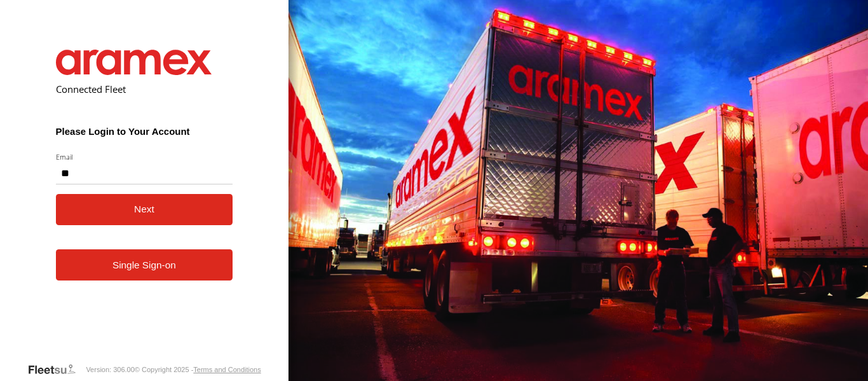 The image size is (868, 381). Describe the element at coordinates (144, 89) in the screenshot. I see `h2: Connected Fleet` at that location.